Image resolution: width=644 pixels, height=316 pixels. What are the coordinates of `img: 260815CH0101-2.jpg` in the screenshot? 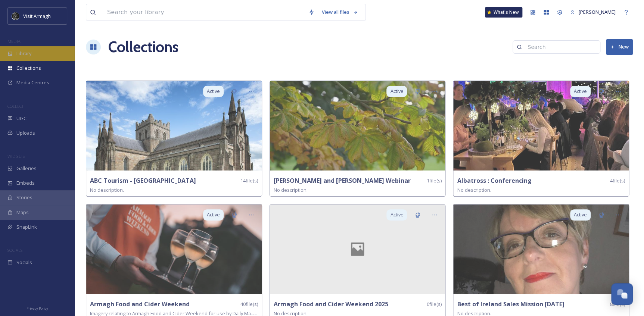 It's located at (174, 125).